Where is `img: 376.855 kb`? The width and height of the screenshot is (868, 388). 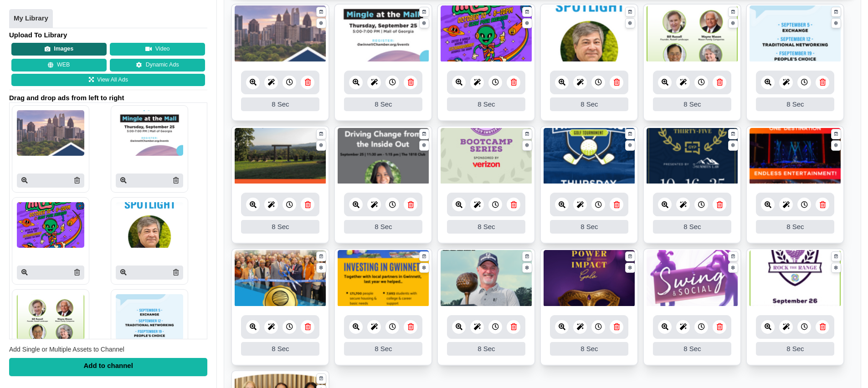
img: 376.855 kb is located at coordinates (692, 157).